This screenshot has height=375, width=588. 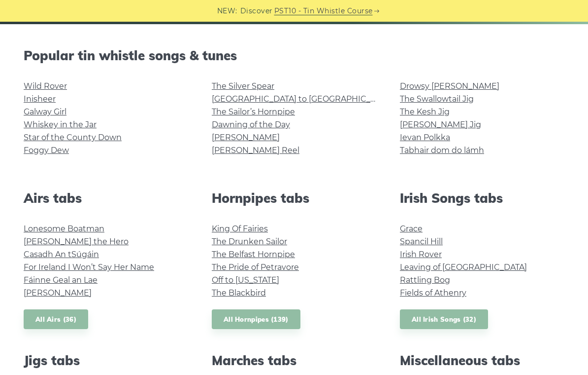 I want to click on a: The Blackbird, so click(x=239, y=292).